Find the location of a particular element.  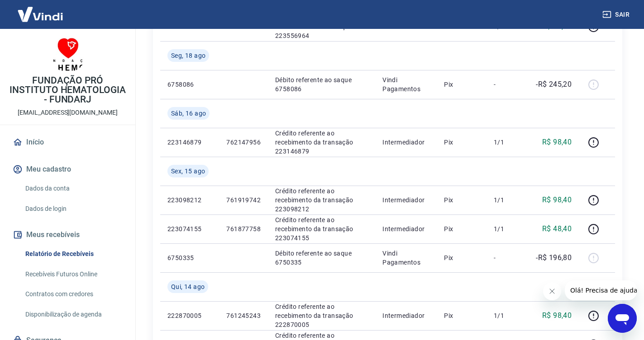

p: 761877758 is located at coordinates (243, 229).